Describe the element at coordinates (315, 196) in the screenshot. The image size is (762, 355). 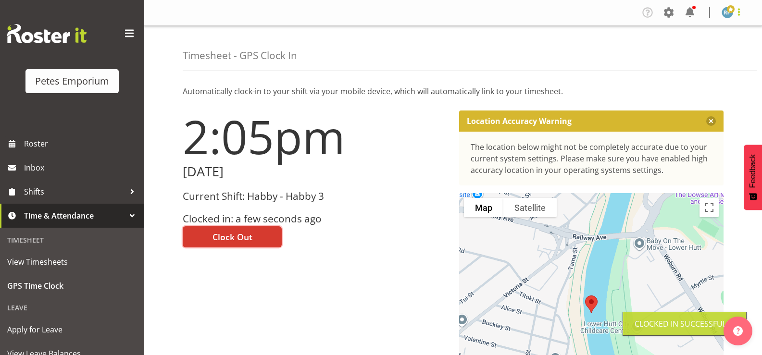
I see `h3: Current Shift: Habby - Habby 3` at that location.